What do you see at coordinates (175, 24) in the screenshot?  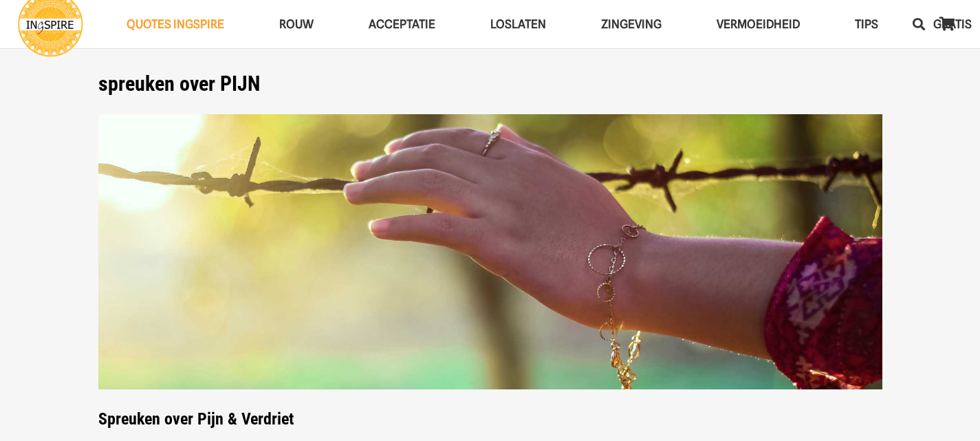 I see `a: QUOTES INGSPIREQUOTES INGSPIRE Menu` at bounding box center [175, 24].